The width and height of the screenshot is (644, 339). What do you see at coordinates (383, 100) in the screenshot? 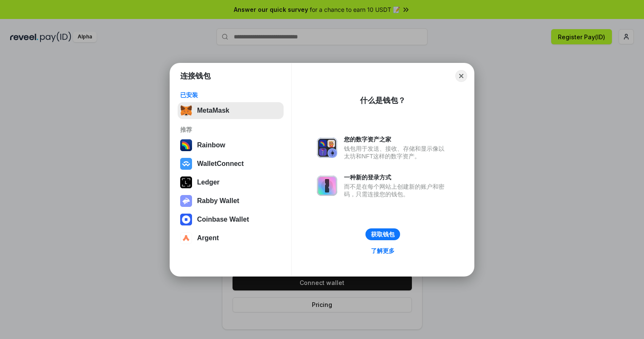
I see `div: 什么是钱包？` at bounding box center [383, 100].